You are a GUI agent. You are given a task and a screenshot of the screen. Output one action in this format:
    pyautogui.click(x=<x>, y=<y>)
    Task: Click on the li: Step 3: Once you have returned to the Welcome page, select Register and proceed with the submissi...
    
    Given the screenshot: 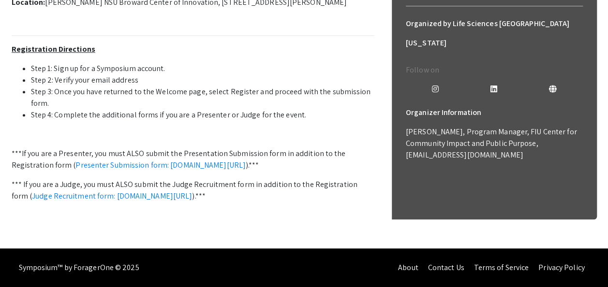 What is the action you would take?
    pyautogui.click(x=203, y=98)
    